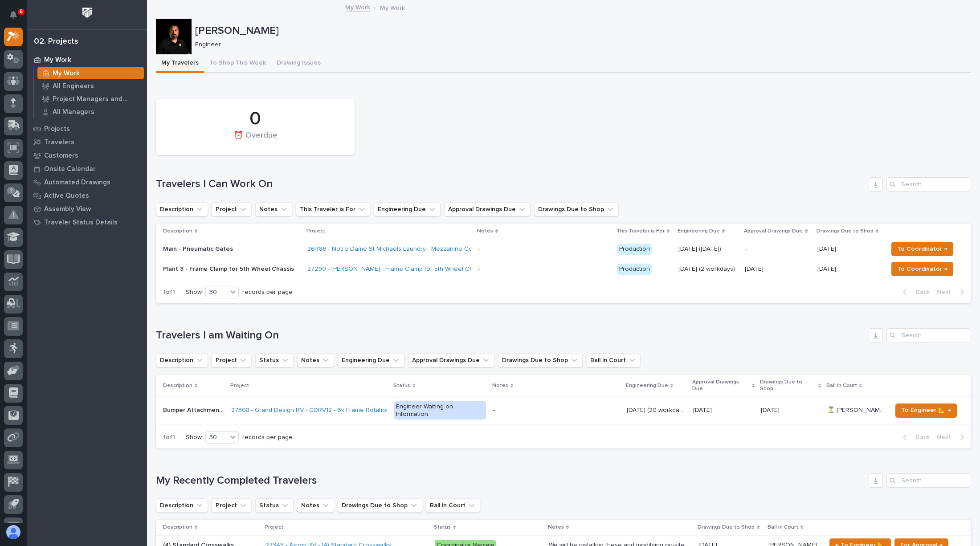 Image resolution: width=980 pixels, height=546 pixels. What do you see at coordinates (96, 99) in the screenshot?
I see `p: Project Managers and Engineers` at bounding box center [96, 99].